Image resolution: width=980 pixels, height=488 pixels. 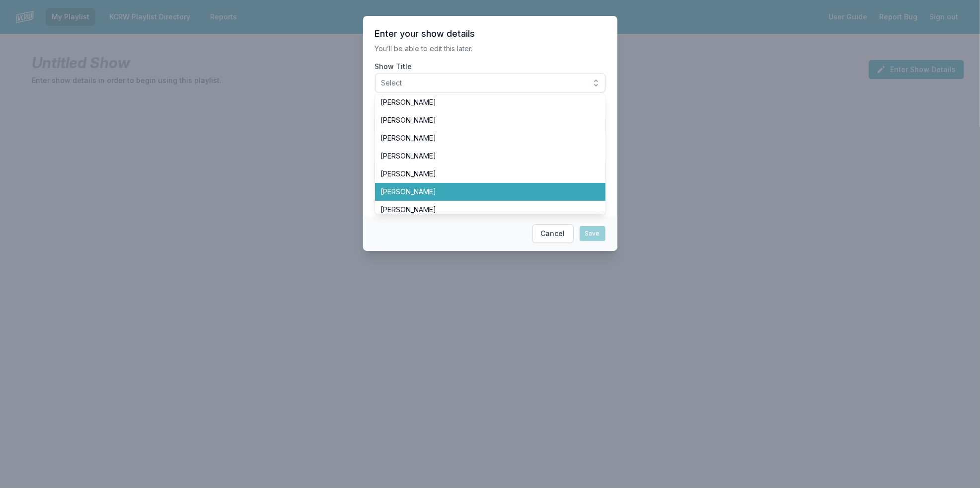 I want to click on label: Show Title, so click(x=490, y=67).